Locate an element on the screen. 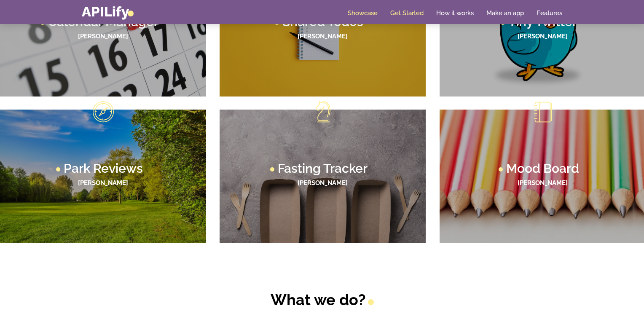 The width and height of the screenshot is (644, 311). a: How it works is located at coordinates (455, 13).